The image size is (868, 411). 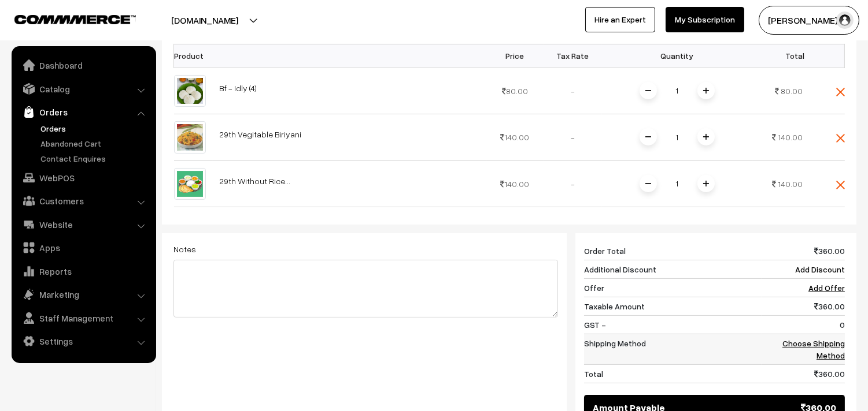 What do you see at coordinates (261, 134) in the screenshot?
I see `a: 29th Vegitable Biriyani` at bounding box center [261, 134].